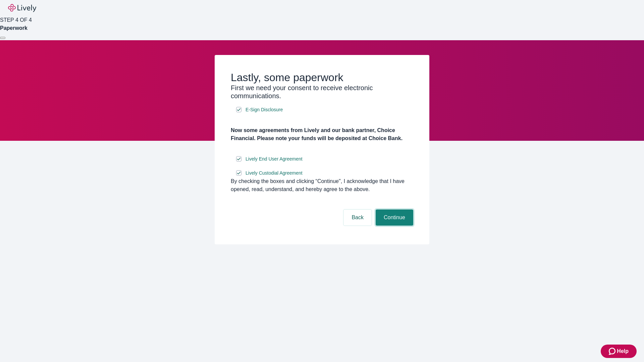 The image size is (644, 362). Describe the element at coordinates (623, 351) in the screenshot. I see `span: Help` at that location.